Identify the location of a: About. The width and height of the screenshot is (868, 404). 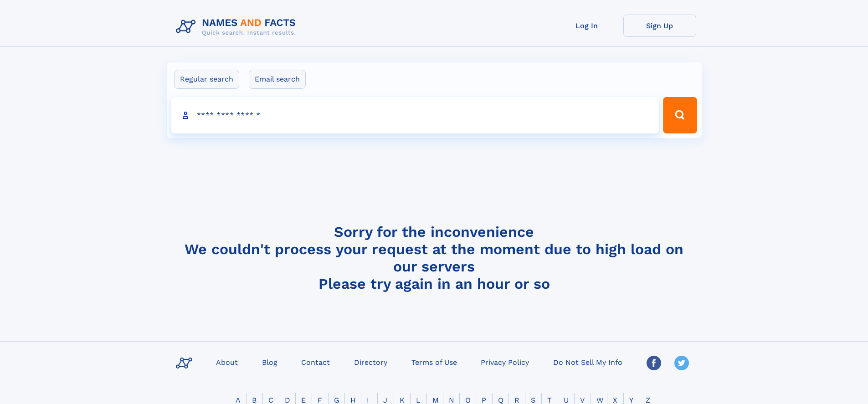
(227, 362).